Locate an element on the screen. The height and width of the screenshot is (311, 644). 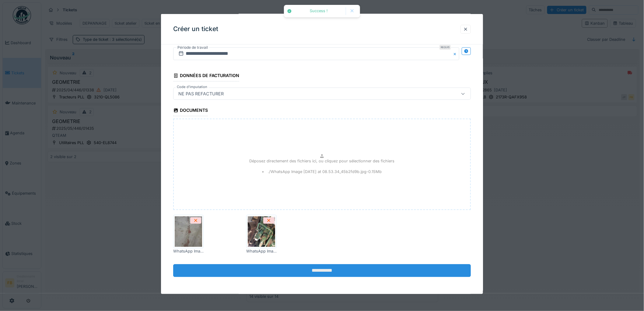
div: NE PAS REFACTURER is located at coordinates (201, 94).